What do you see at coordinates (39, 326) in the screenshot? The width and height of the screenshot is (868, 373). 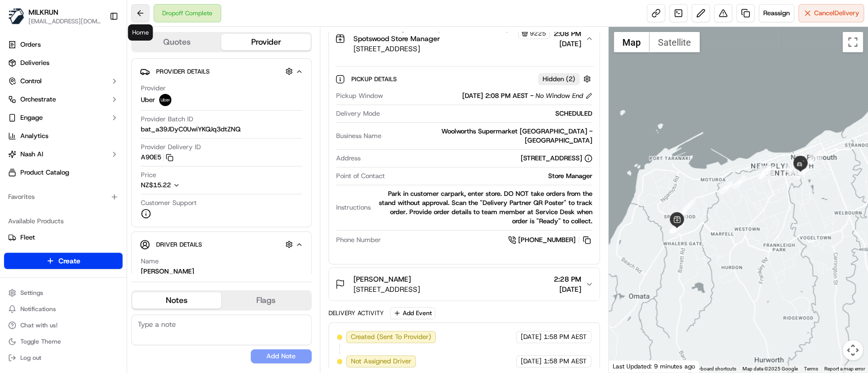 I see `span: Chat with us!` at bounding box center [39, 326].